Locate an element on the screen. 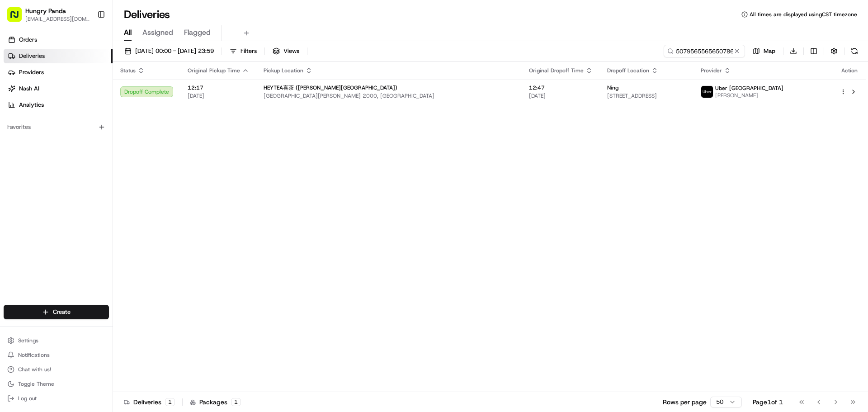  div: Deliveries is located at coordinates (149, 402).